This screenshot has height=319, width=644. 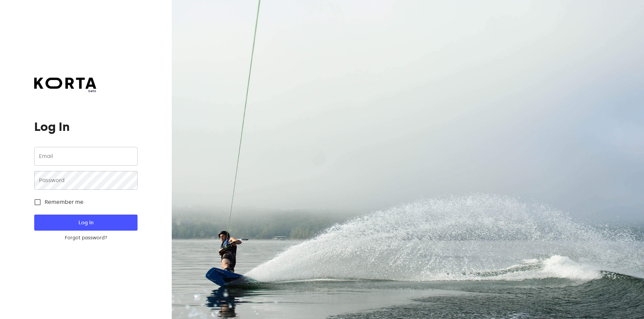 I want to click on a: Forgot password?, so click(x=86, y=238).